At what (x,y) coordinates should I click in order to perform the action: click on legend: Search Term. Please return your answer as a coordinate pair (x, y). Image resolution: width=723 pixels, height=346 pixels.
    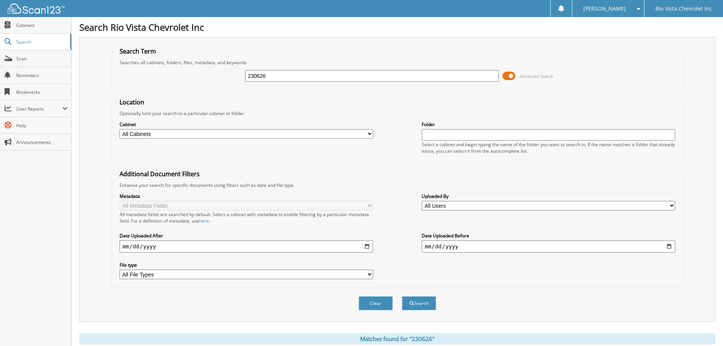
    Looking at the image, I should click on (138, 51).